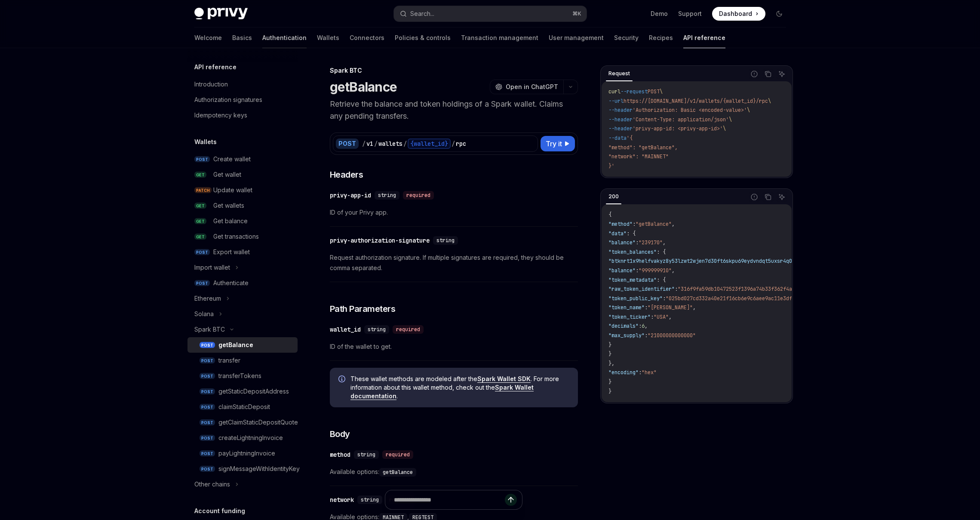 This screenshot has width=980, height=520. Describe the element at coordinates (258, 422) in the screenshot. I see `div: getClaimStaticDepositQuote` at that location.